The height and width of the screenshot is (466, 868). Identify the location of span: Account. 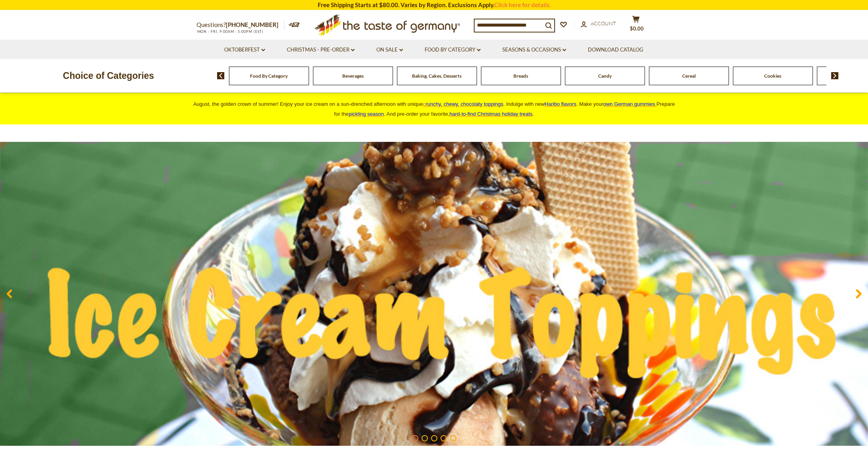
(603, 23).